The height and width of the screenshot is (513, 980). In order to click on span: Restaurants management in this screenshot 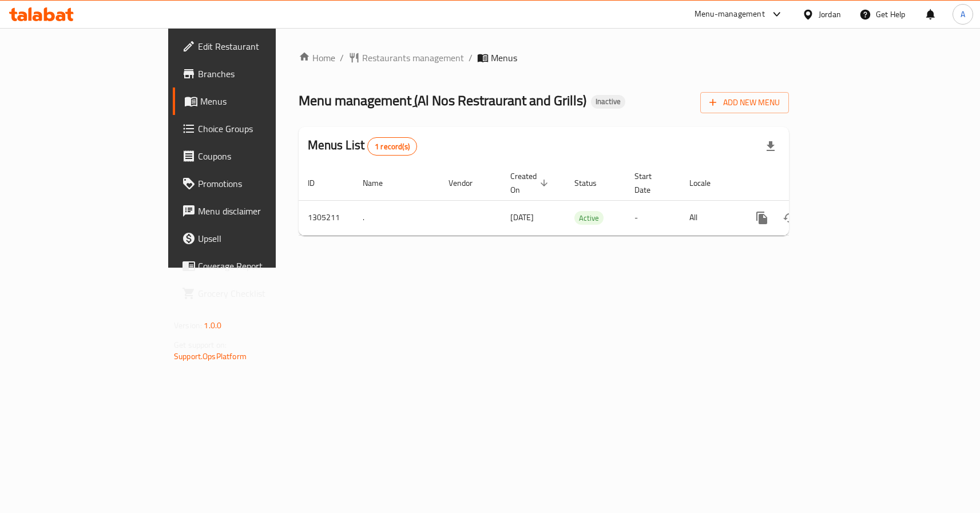, I will do `click(413, 58)`.